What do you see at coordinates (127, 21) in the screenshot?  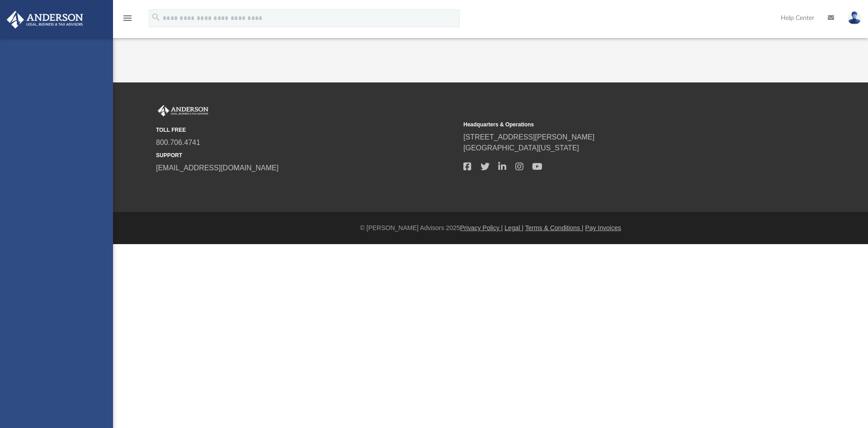 I see `a: menu` at bounding box center [127, 21].